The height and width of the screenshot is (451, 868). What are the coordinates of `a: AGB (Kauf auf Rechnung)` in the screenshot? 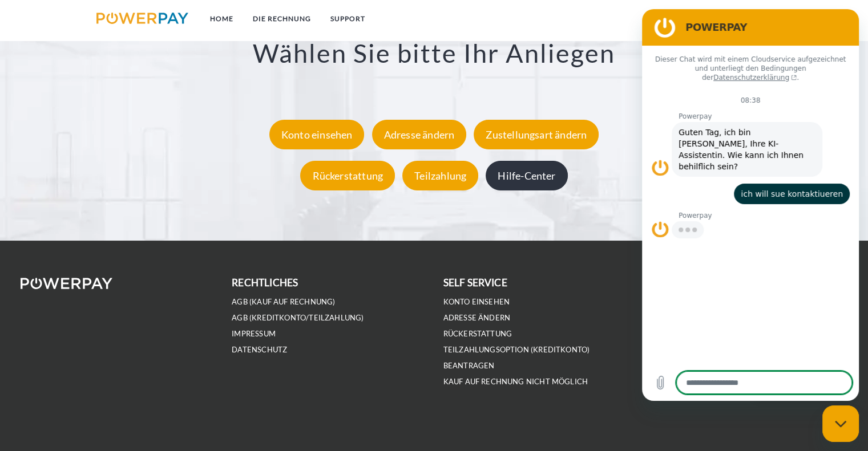 It's located at (283, 302).